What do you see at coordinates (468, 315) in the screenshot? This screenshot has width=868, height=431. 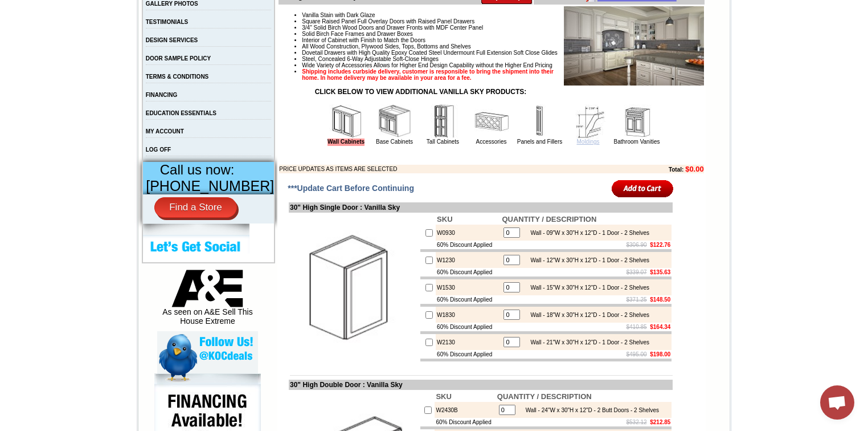 I see `td: W1830` at bounding box center [468, 315].